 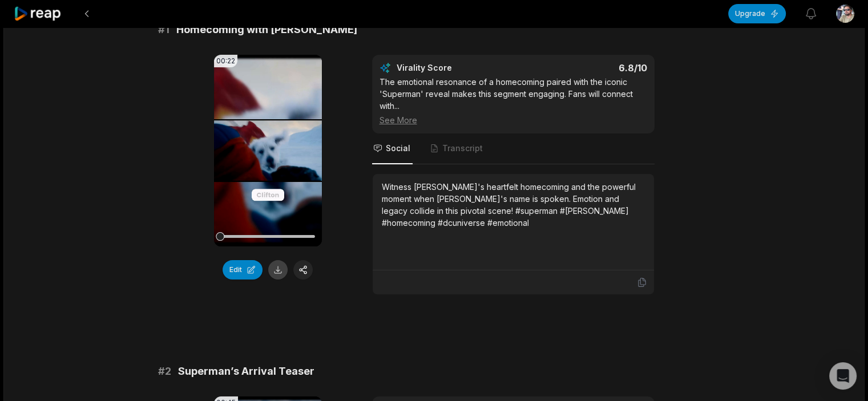 What do you see at coordinates (843, 376) in the screenshot?
I see `div: Open Intercom Messenger` at bounding box center [843, 376].